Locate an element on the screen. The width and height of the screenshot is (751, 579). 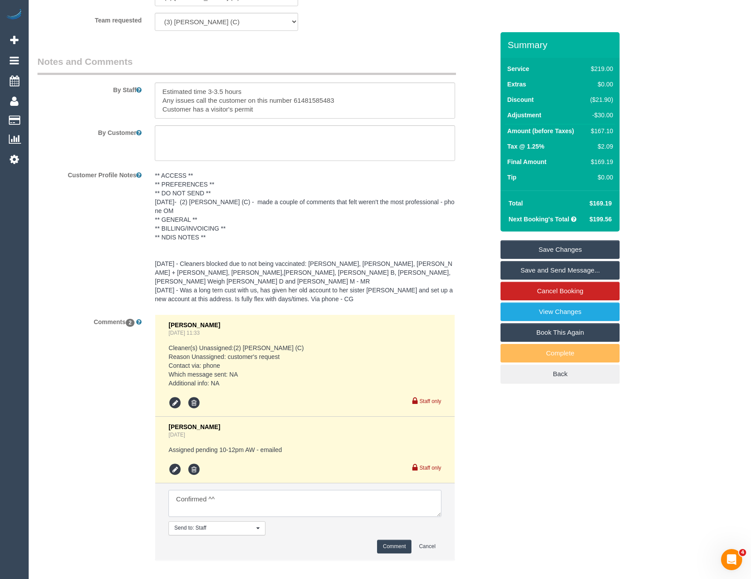
label: Adjustment is located at coordinates (524, 115).